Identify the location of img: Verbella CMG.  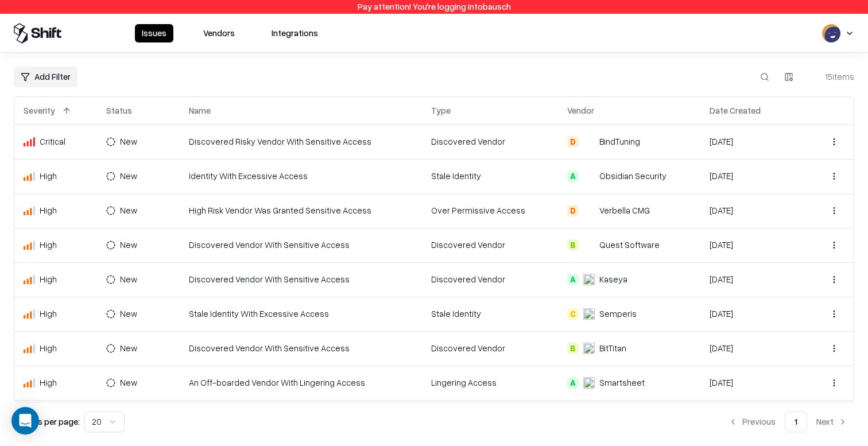
(589, 211).